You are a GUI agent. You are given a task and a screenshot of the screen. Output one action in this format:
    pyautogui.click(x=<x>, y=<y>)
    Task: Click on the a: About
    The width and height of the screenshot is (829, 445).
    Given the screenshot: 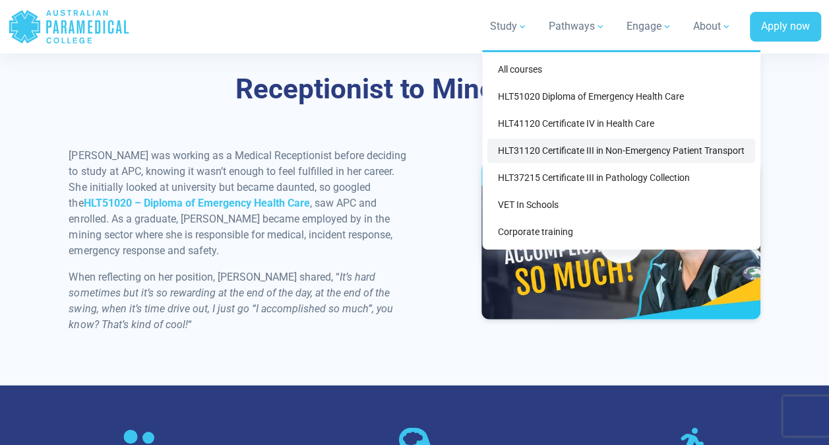 What is the action you would take?
    pyautogui.click(x=713, y=26)
    